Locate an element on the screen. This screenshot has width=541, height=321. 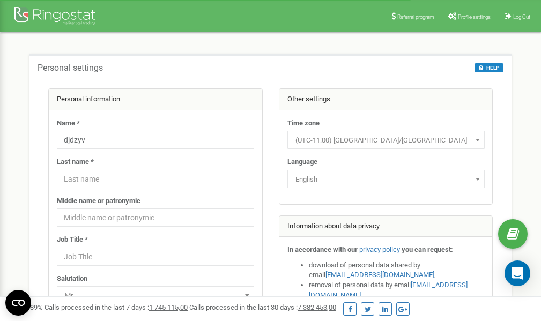
a: privacy policy is located at coordinates (380, 249).